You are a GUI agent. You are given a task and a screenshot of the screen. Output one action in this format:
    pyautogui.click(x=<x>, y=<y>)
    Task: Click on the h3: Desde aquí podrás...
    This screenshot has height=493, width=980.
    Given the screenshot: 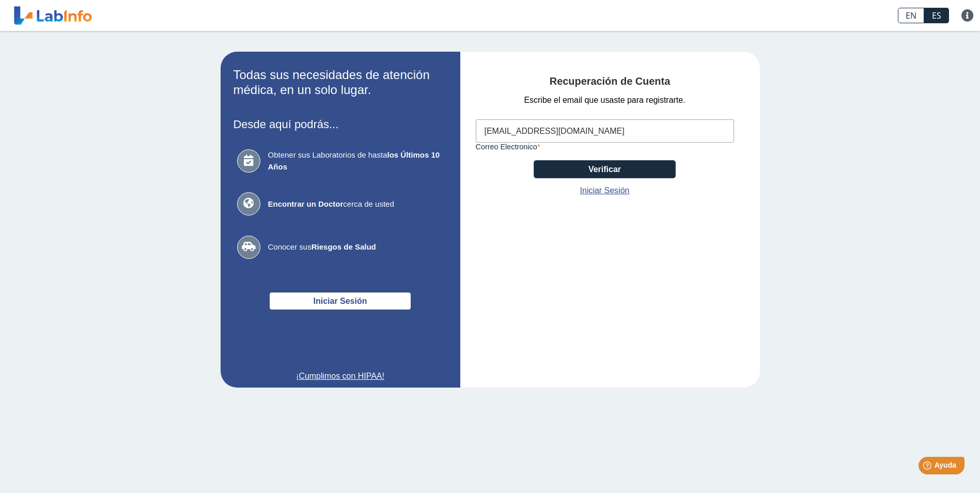 What is the action you would take?
    pyautogui.click(x=340, y=124)
    